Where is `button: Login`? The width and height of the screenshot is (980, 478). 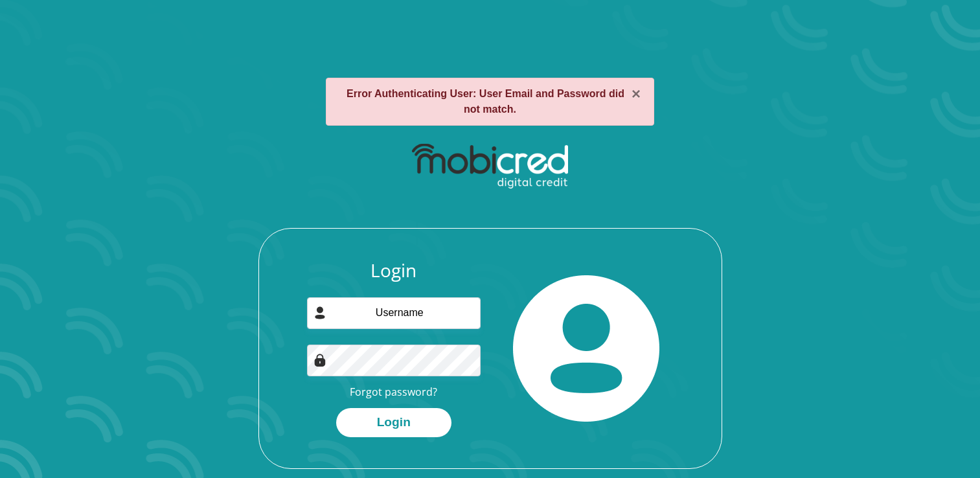 button: Login is located at coordinates (394, 423).